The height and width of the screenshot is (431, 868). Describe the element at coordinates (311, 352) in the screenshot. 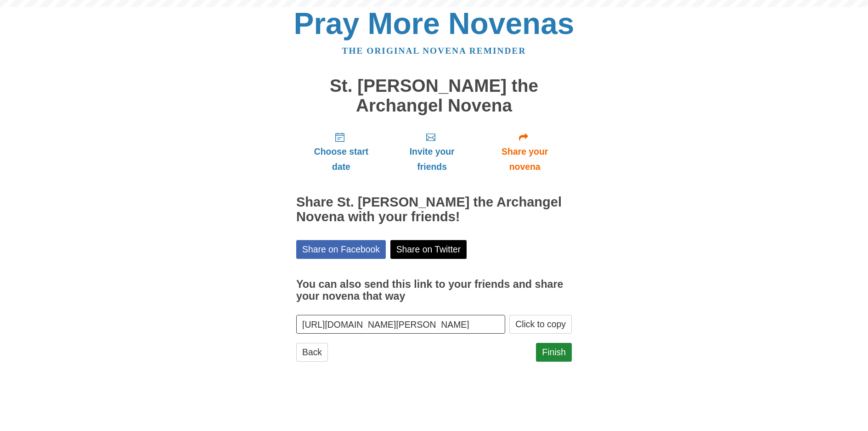

I see `a: Back` at that location.